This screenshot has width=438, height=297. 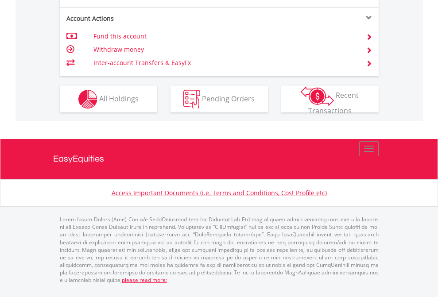 I want to click on img: pending_instructions-wht.png, so click(x=192, y=99).